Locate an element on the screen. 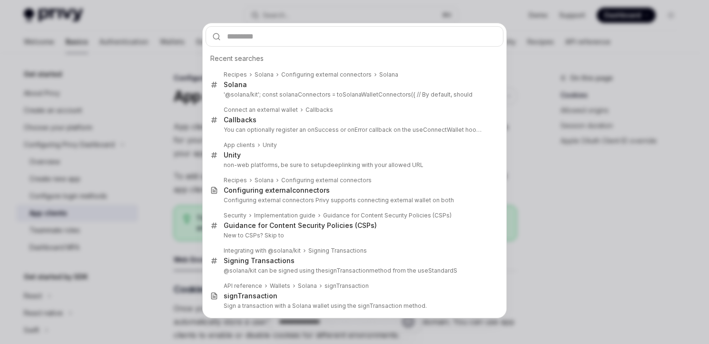 The width and height of the screenshot is (709, 344). div: Configuring external s is located at coordinates (276, 190).